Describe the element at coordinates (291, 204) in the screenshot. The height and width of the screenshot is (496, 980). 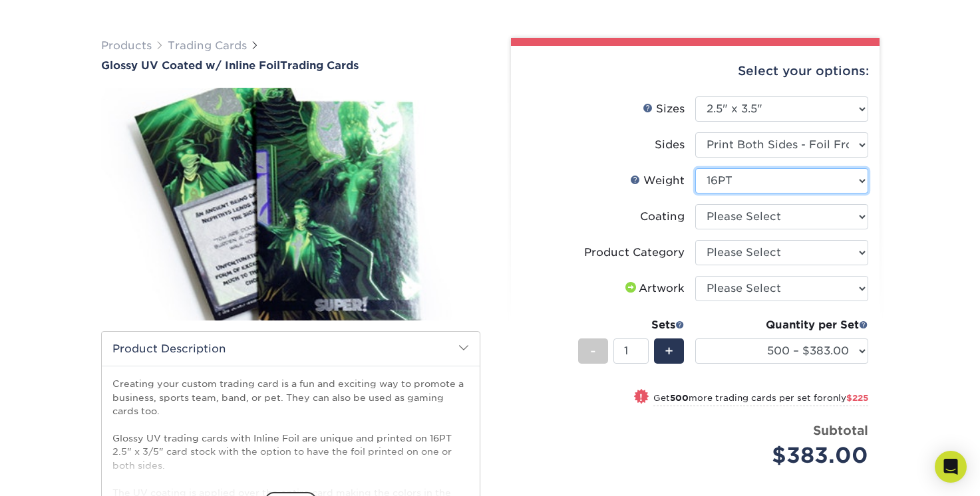
I see `img: Glossy UV Coated w/ Inline Foil 01` at that location.